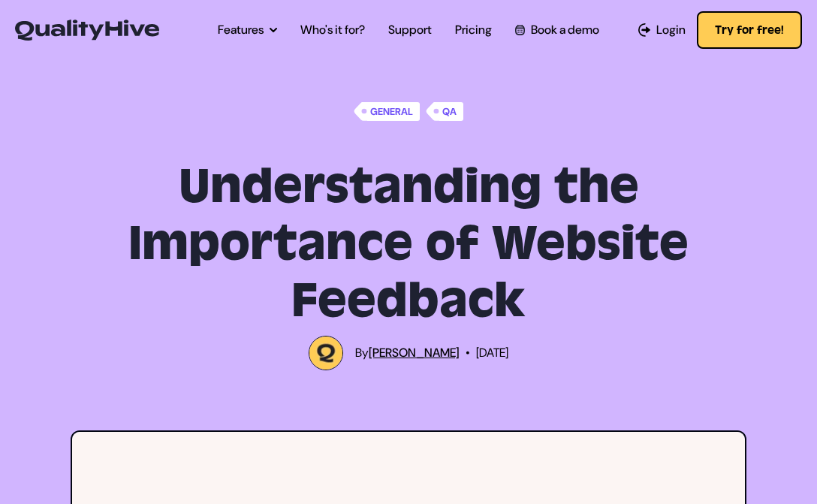 The width and height of the screenshot is (817, 504). Describe the element at coordinates (557, 30) in the screenshot. I see `a: Book a demo` at that location.